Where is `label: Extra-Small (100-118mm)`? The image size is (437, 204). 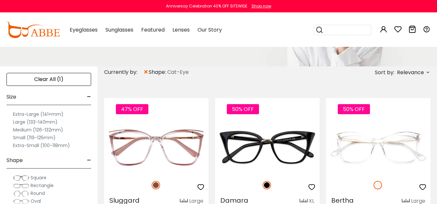
label: Extra-Small (100-118mm) is located at coordinates (41, 145).